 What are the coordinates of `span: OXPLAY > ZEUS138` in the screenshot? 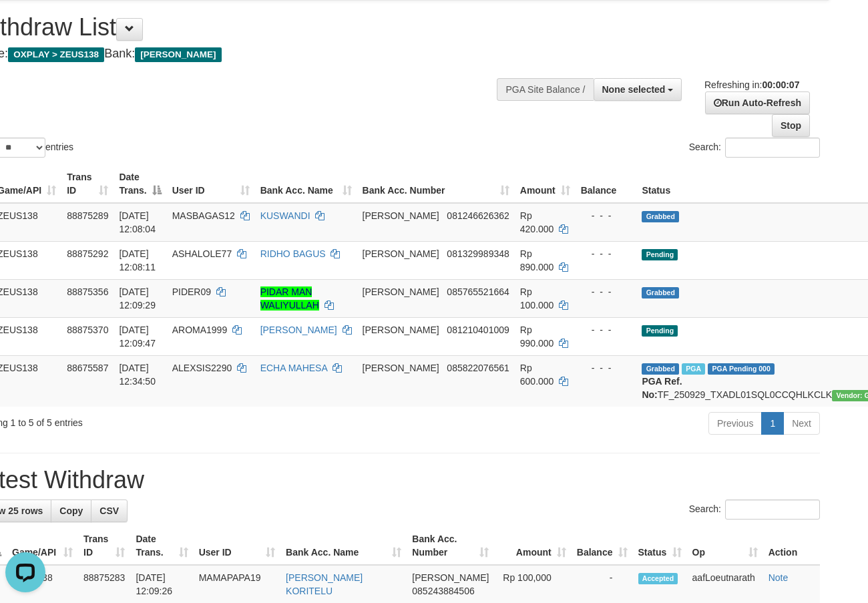 It's located at (56, 55).